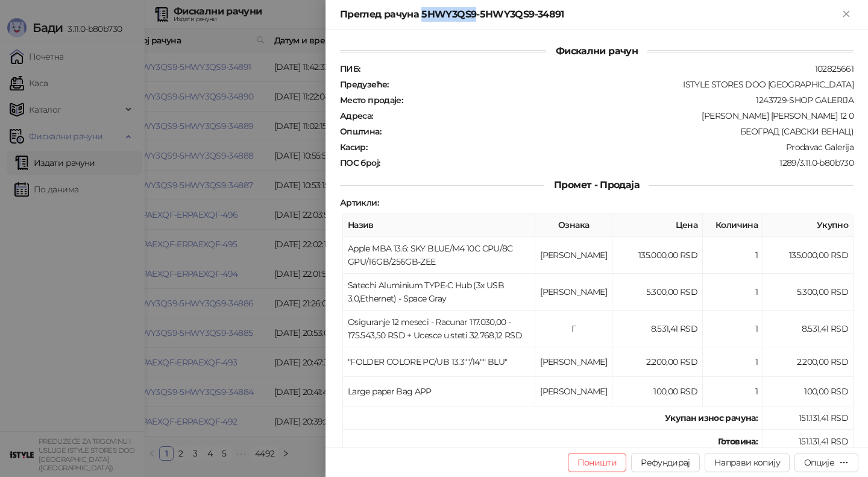 The image size is (868, 477). I want to click on td: Osiguranje 12 meseci - Racunar 117.030,00 - 175.543,50 RSD + Ucesce u steti 32.768,12 RSD, so click(438, 328).